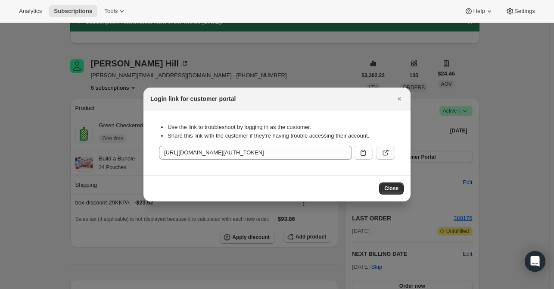 This screenshot has width=554, height=289. What do you see at coordinates (535, 261) in the screenshot?
I see `div: Open Intercom Messenger` at bounding box center [535, 261].